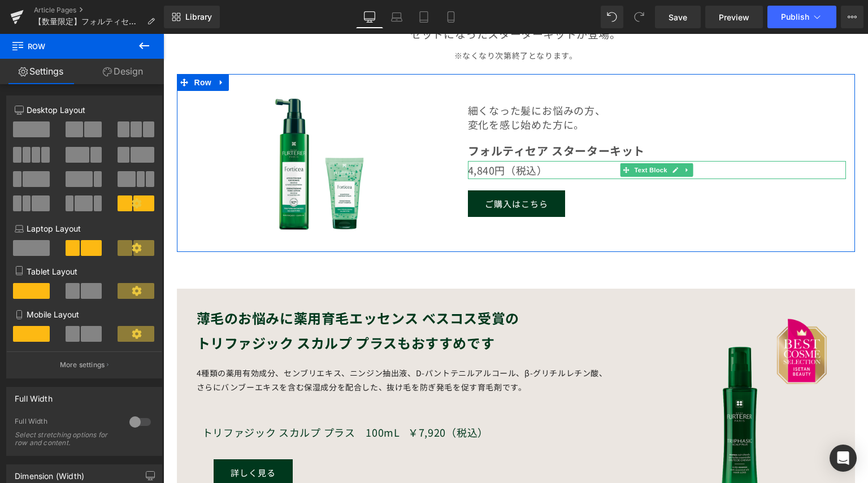 The width and height of the screenshot is (868, 483). Describe the element at coordinates (65, 439) in the screenshot. I see `div: Select stretching options for row and content.` at that location.